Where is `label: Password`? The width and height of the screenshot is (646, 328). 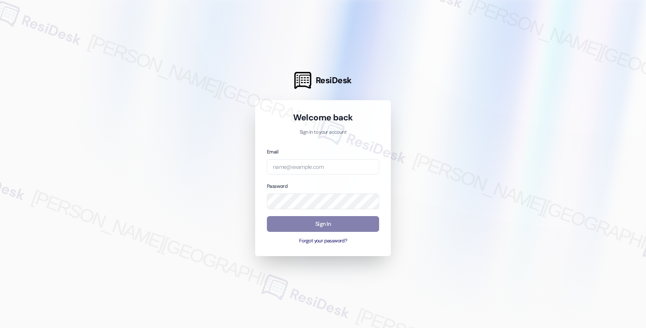 label: Password is located at coordinates (277, 186).